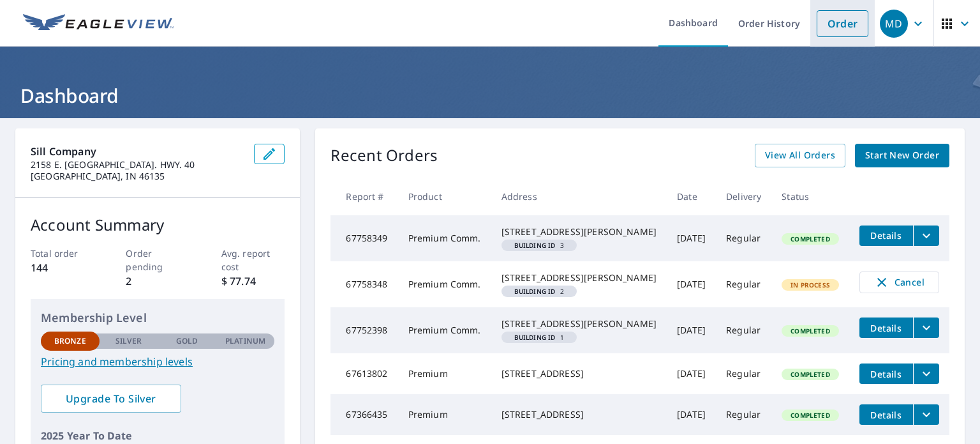  What do you see at coordinates (886, 328) in the screenshot?
I see `button: detailsBtn-67752398` at bounding box center [886, 328].